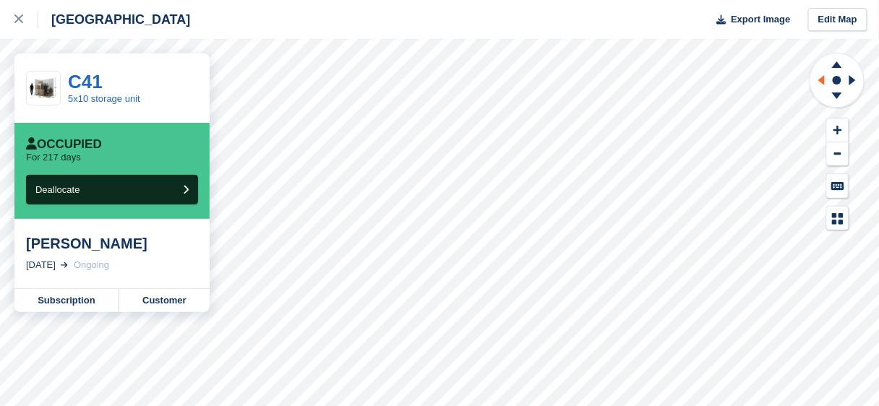 The width and height of the screenshot is (879, 406). Describe the element at coordinates (838, 20) in the screenshot. I see `a: Edit Map` at that location.